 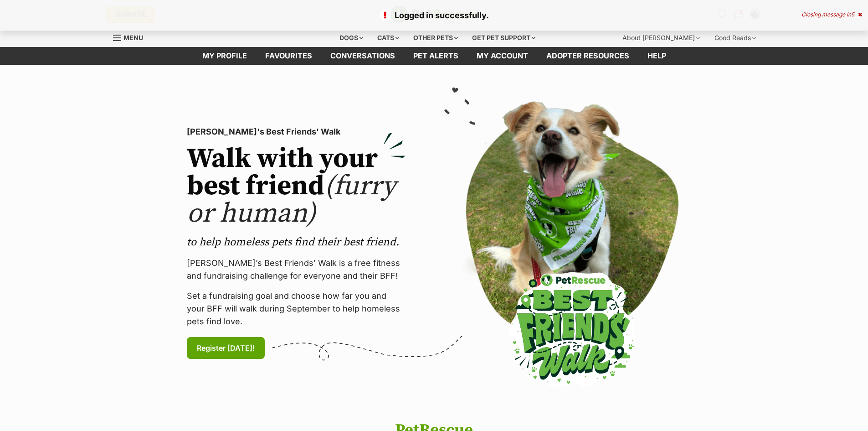 What do you see at coordinates (291, 200) in the screenshot?
I see `span: (furry or human)` at bounding box center [291, 200].